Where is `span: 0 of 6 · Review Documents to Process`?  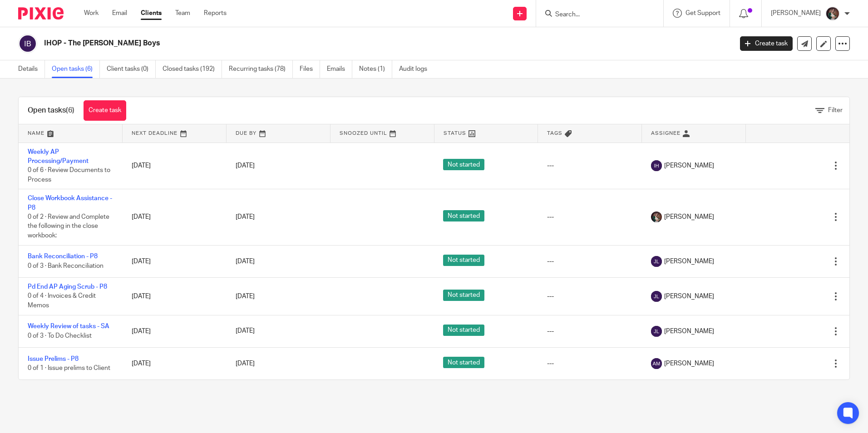
span: 0 of 6 · Review Documents to Process is located at coordinates (69, 175).